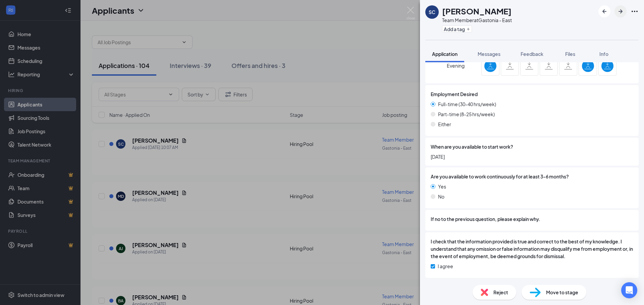  I want to click on span: Application, so click(445, 54).